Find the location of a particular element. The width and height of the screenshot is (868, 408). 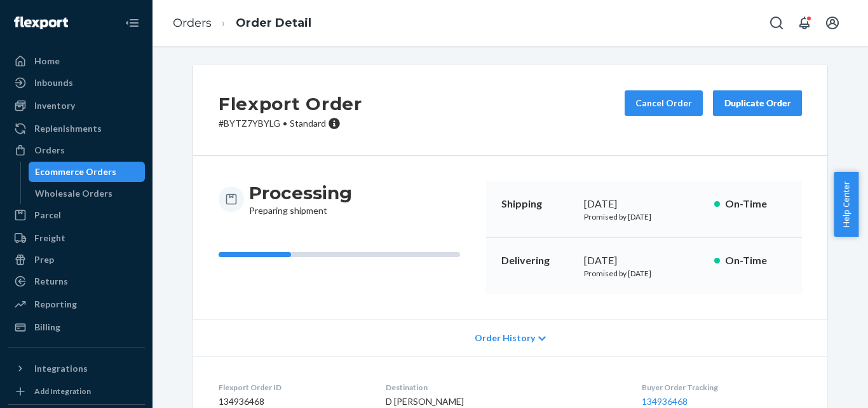

a: Ecommerce Orders is located at coordinates (87, 172).